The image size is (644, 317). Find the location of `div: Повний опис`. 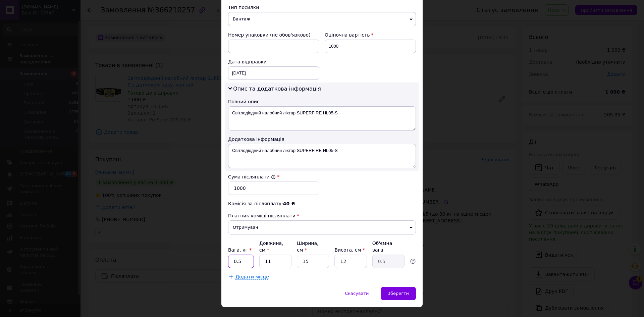

div: Повний опис is located at coordinates (322, 101).